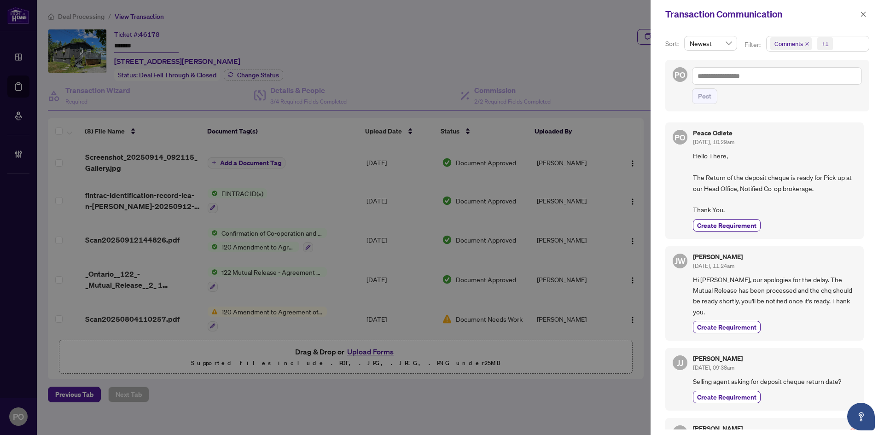 This screenshot has height=435, width=884. What do you see at coordinates (714, 133) in the screenshot?
I see `h5: Peace Odiete` at bounding box center [714, 133].